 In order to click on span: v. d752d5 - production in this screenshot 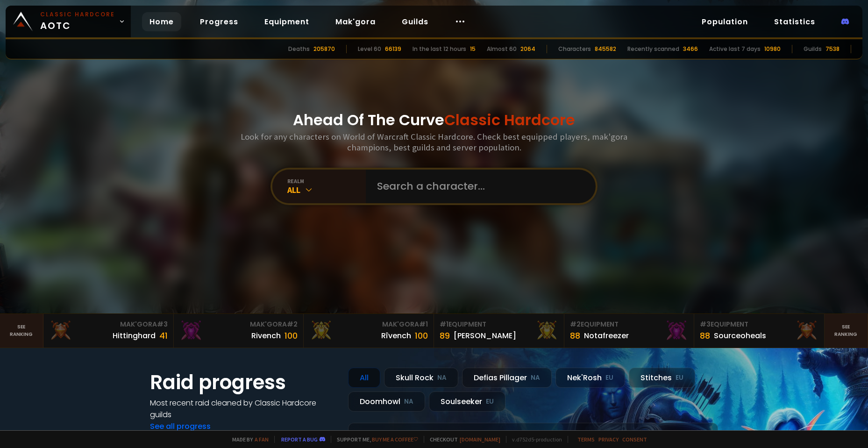, I will do `click(533, 439)`.